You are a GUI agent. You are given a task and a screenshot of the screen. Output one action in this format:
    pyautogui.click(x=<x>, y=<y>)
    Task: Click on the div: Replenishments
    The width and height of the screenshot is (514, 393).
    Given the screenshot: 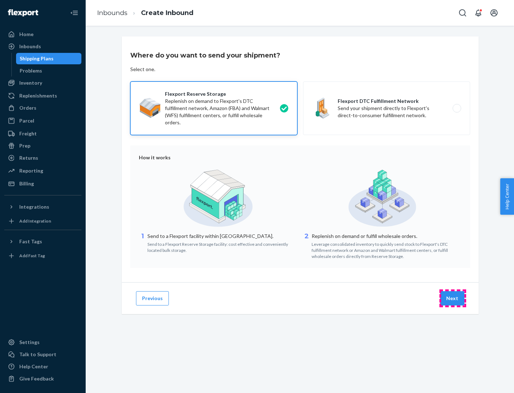 What is the action you would take?
    pyautogui.click(x=38, y=96)
    